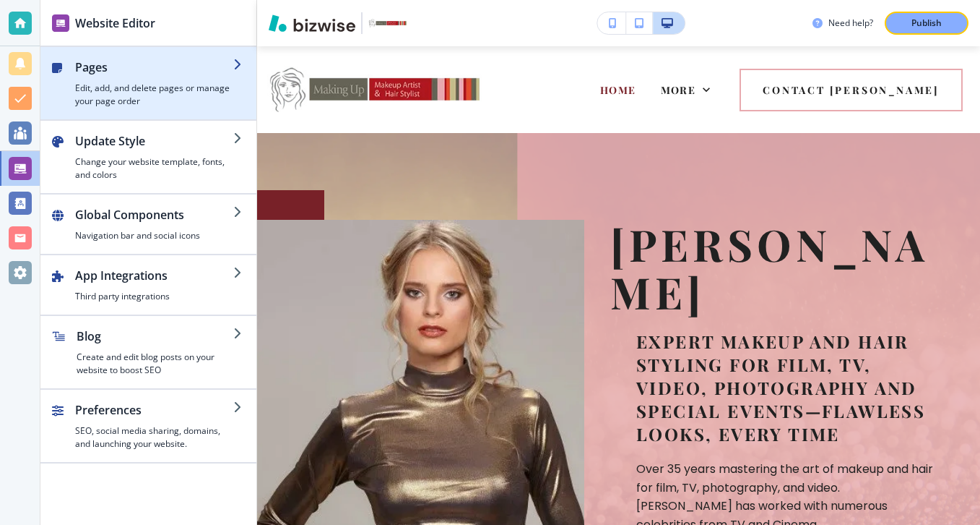 This screenshot has width=980, height=525. What do you see at coordinates (926, 23) in the screenshot?
I see `p: Publish` at bounding box center [926, 23].